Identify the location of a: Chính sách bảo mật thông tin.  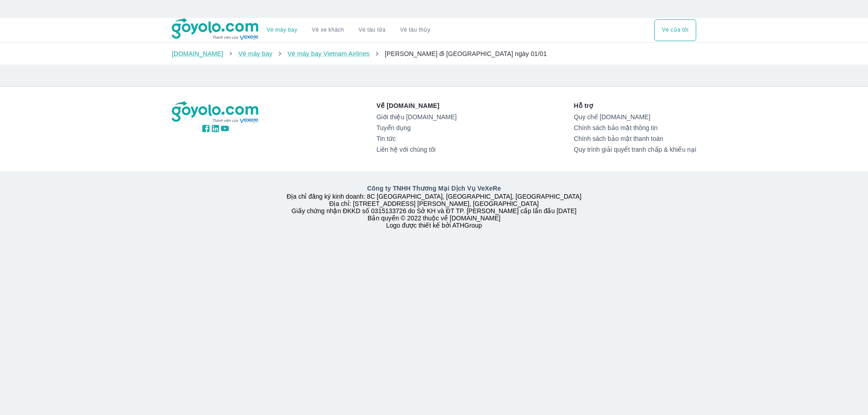
(635, 128).